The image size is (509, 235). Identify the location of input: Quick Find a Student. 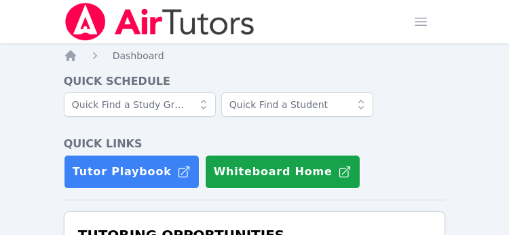
(297, 105).